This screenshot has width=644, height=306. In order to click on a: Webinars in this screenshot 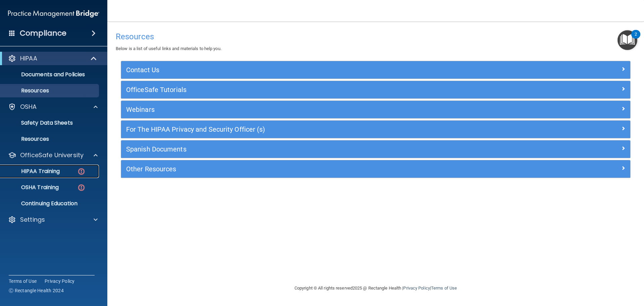, I will do `click(376, 109)`.